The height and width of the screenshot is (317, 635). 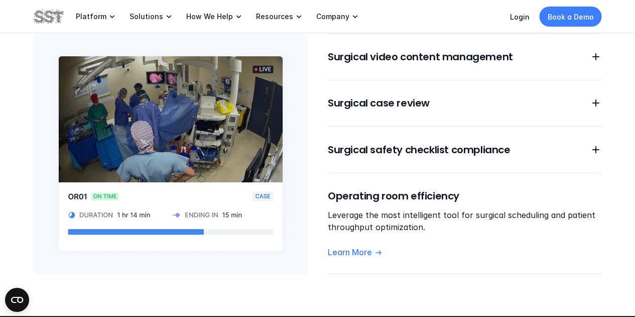 I want to click on p: Company, so click(x=333, y=17).